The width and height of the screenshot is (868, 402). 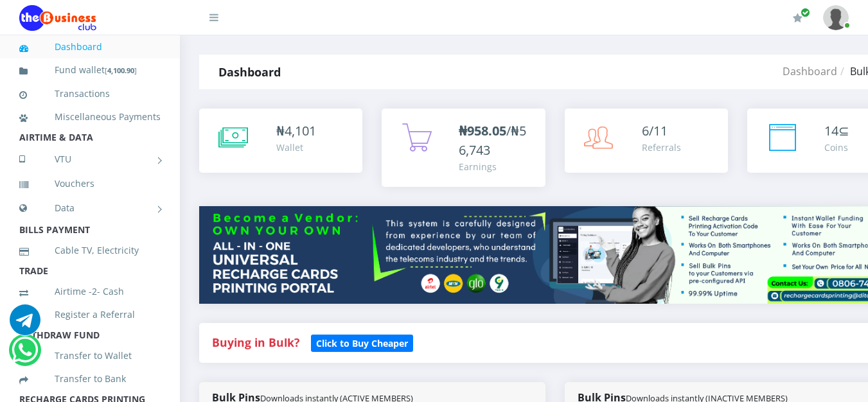 What do you see at coordinates (655, 130) in the screenshot?
I see `span: 6/11` at bounding box center [655, 130].